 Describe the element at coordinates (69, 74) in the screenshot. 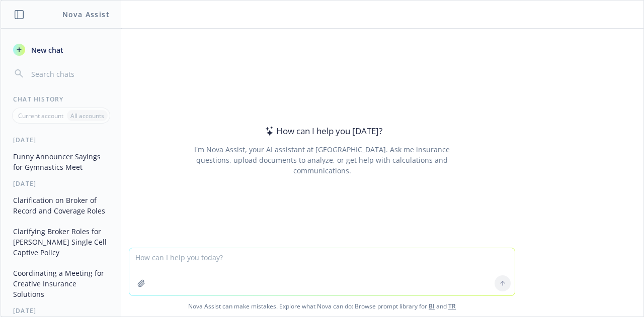

I see `input: Search chats` at that location.